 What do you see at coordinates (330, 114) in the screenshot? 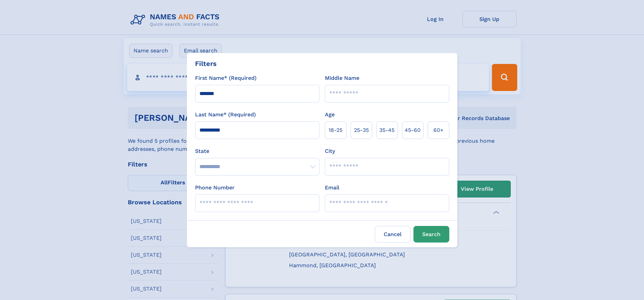
I see `label: Age` at bounding box center [330, 114].